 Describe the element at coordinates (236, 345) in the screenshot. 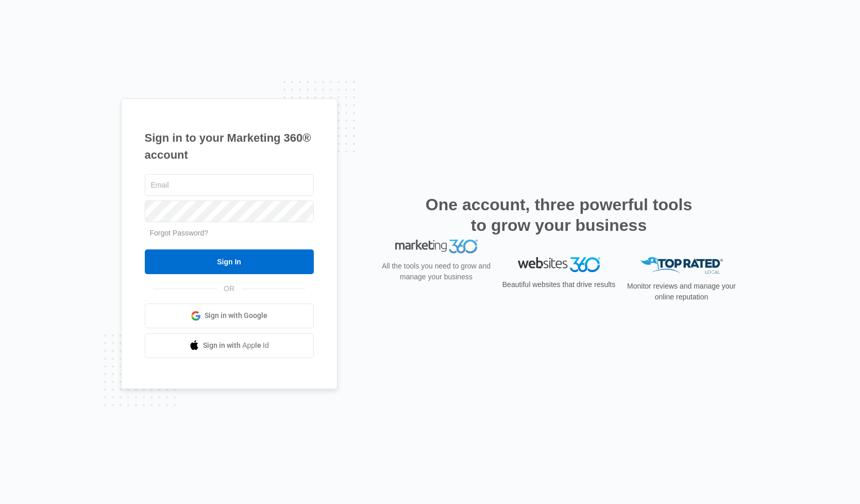

I see `span: Sign in with Apple Id` at that location.